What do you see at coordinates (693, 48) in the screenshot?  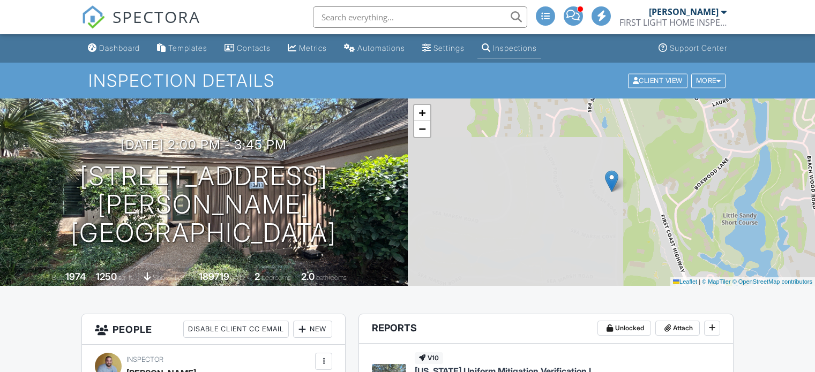 I see `a: Support Center` at bounding box center [693, 48].